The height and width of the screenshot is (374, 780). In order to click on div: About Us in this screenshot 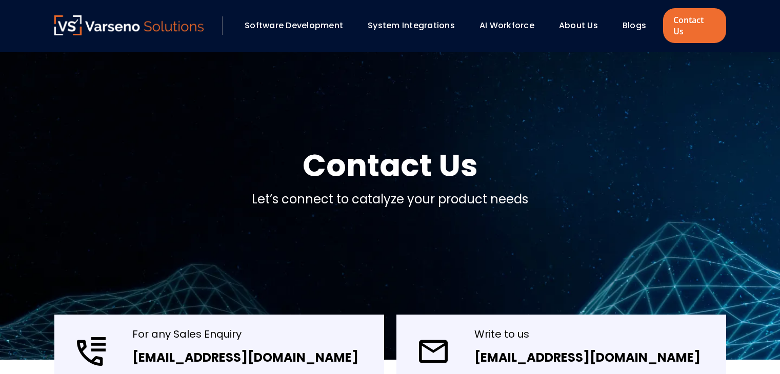, I will do `click(583, 26)`.